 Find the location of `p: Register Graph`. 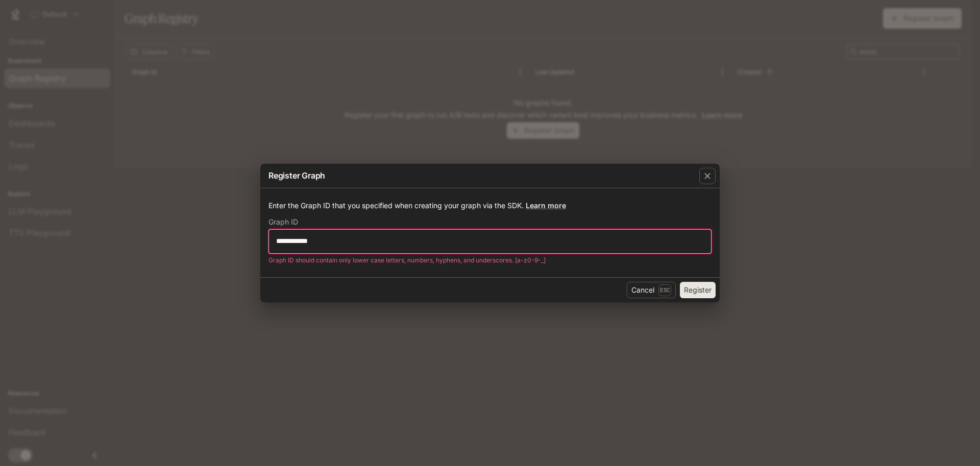

p: Register Graph is located at coordinates (297, 176).